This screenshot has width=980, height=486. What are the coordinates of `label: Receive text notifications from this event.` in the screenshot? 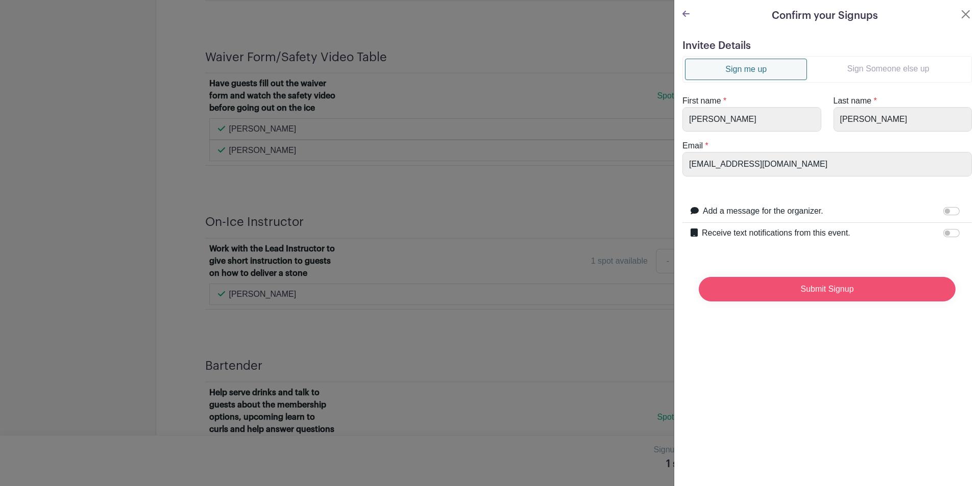 It's located at (775, 233).